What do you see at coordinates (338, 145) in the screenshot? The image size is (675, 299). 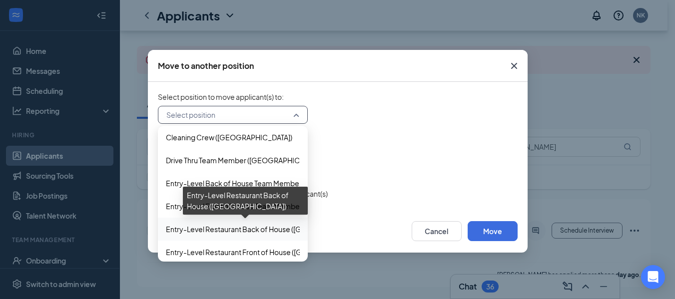 I see `span: Select stage to move applicant(s) to :` at bounding box center [338, 145].